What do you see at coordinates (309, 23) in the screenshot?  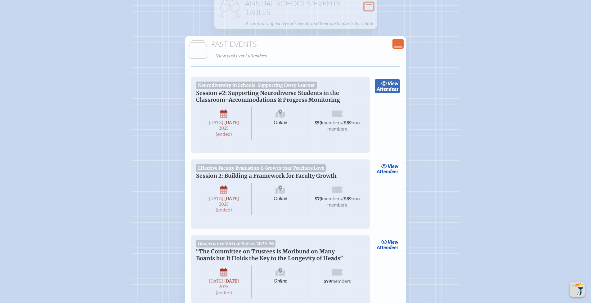 I see `p: A summary of each year’s events and their participants by school` at bounding box center [309, 23].